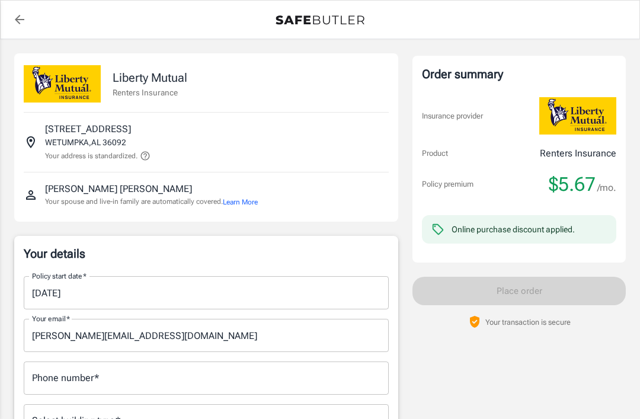 Image resolution: width=640 pixels, height=419 pixels. Describe the element at coordinates (519, 74) in the screenshot. I see `div: Order summary` at that location.